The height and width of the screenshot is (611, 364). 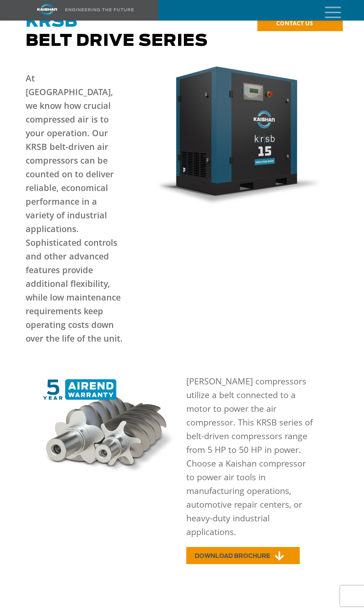 What do you see at coordinates (243, 555) in the screenshot?
I see `a: DOWNLOAD BROCHURE` at bounding box center [243, 555].